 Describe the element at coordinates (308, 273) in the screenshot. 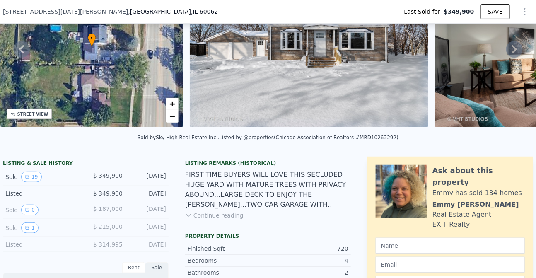

I see `div: 2` at that location.